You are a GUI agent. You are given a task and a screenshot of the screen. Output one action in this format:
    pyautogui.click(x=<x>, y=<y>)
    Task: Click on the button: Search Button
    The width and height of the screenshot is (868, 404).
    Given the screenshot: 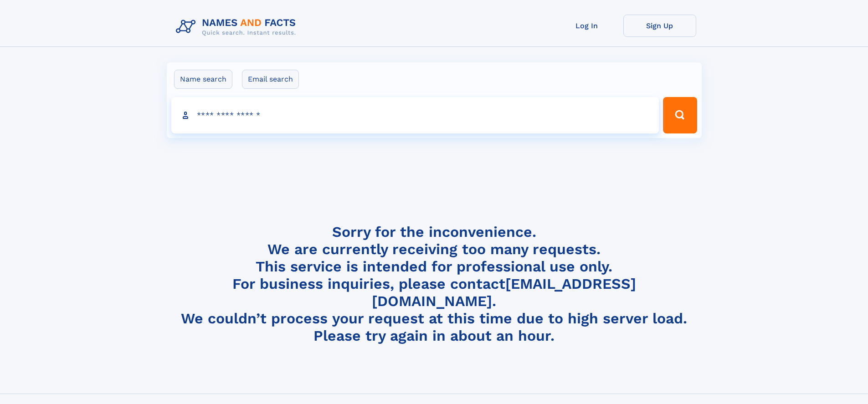 What is the action you would take?
    pyautogui.click(x=680, y=115)
    